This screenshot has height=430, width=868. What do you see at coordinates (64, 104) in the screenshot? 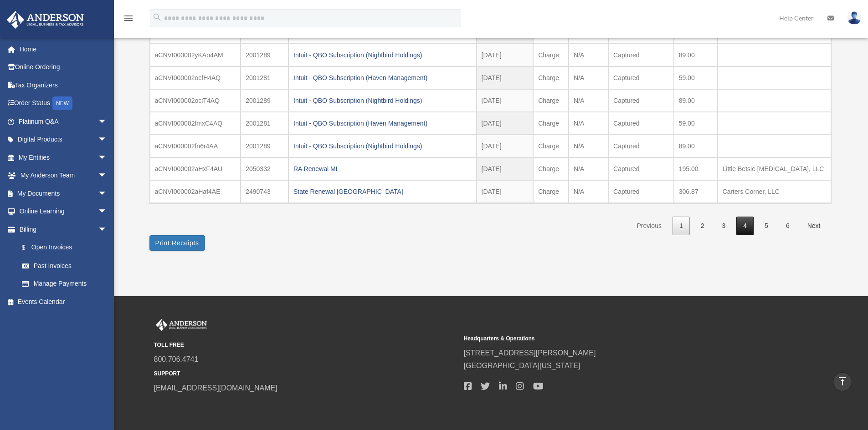
I see `a: Order StatusNEW` at bounding box center [64, 104].